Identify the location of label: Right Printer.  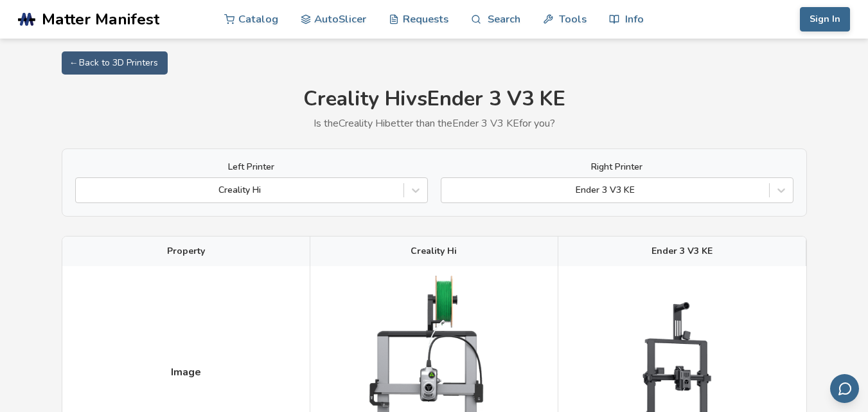
(617, 167).